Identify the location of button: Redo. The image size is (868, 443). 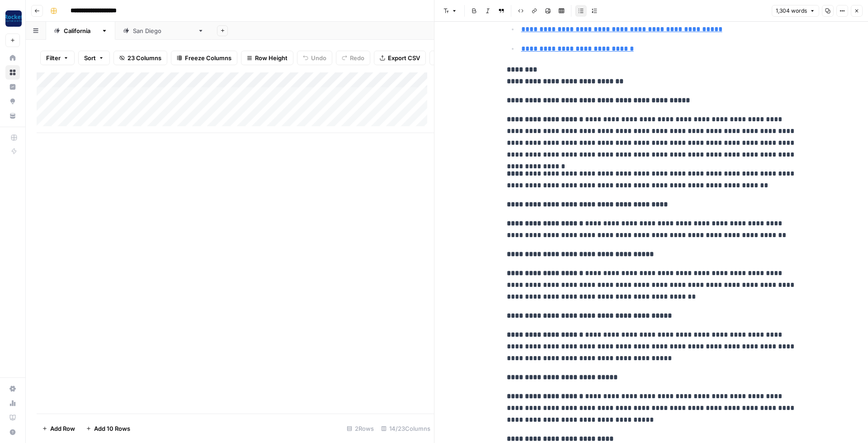
(353, 58).